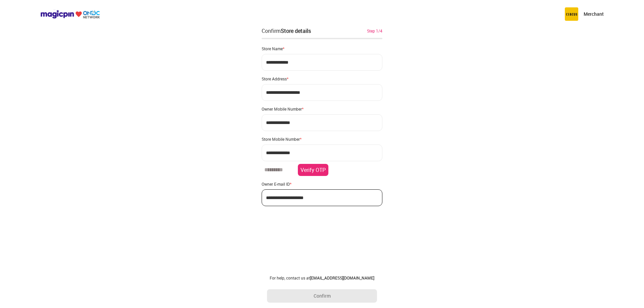 The width and height of the screenshot is (644, 308). What do you see at coordinates (286, 31) in the screenshot?
I see `div: Confirm` at bounding box center [286, 31].